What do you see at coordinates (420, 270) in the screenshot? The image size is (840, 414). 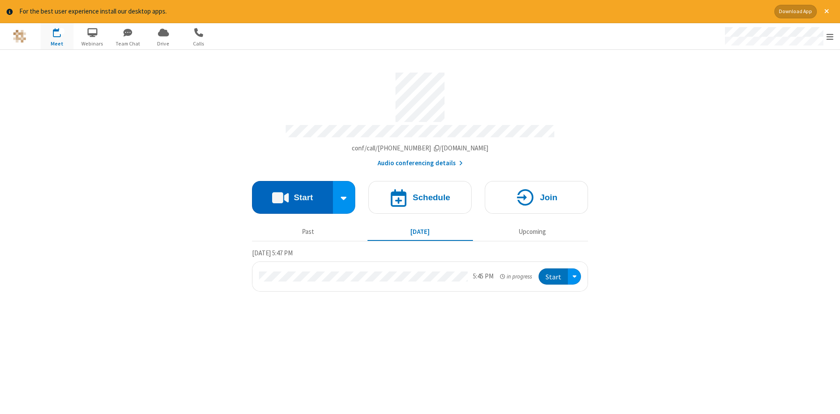 I see `section: Today's Meetings` at bounding box center [420, 270].